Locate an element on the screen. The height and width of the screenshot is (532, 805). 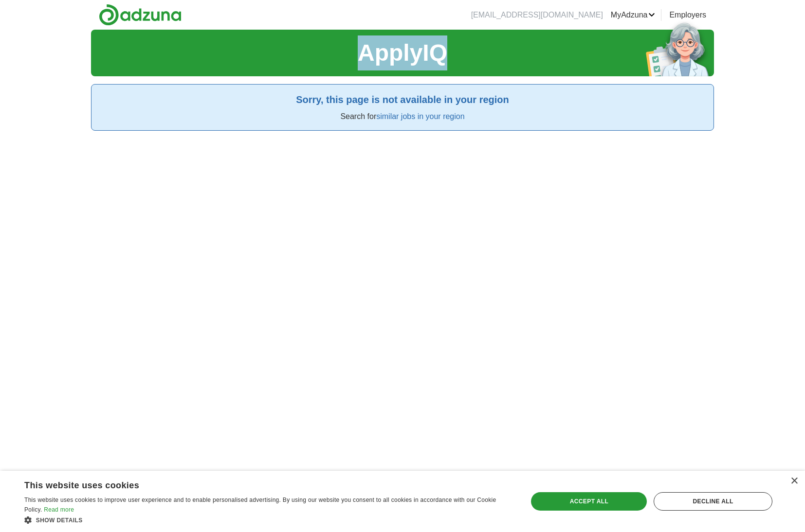
div: Close is located at coordinates (793, 481).